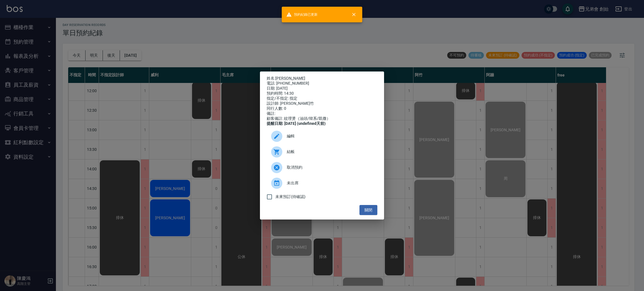  What do you see at coordinates (322, 152) in the screenshot?
I see `a: 結帳` at bounding box center [322, 152].